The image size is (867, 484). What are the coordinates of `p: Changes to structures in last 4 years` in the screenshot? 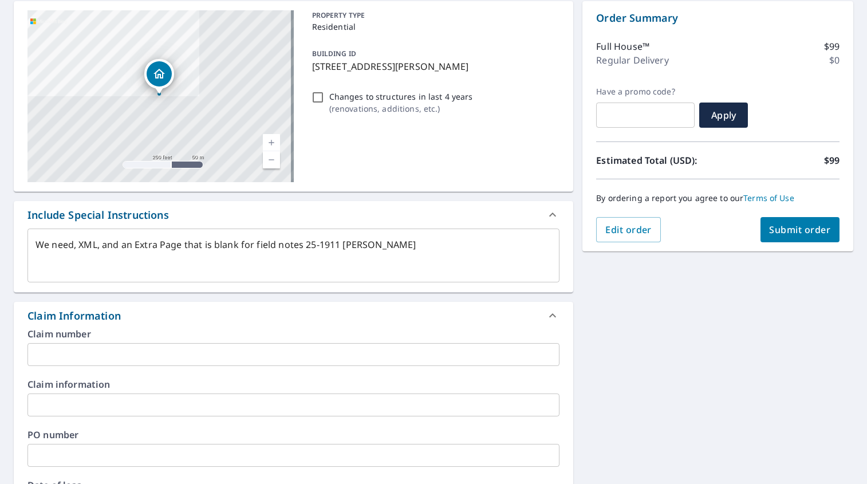 It's located at (401, 96).